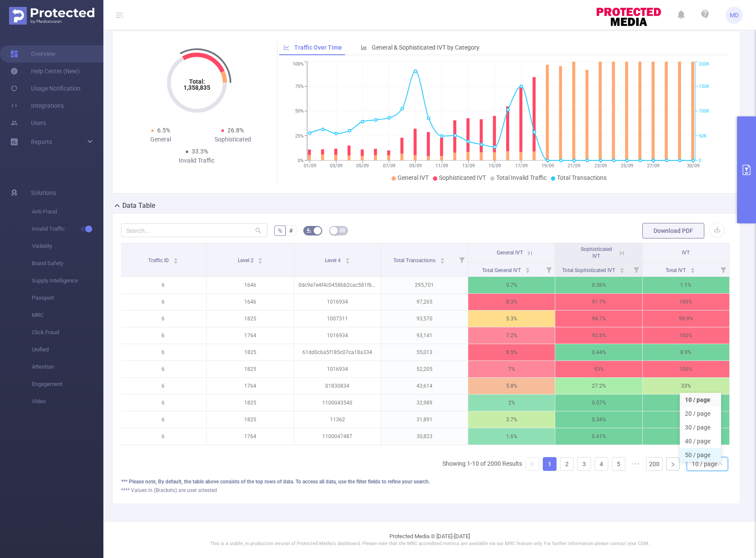 Image resolution: width=756 pixels, height=558 pixels. Describe the element at coordinates (619, 464) in the screenshot. I see `li: 5` at that location.